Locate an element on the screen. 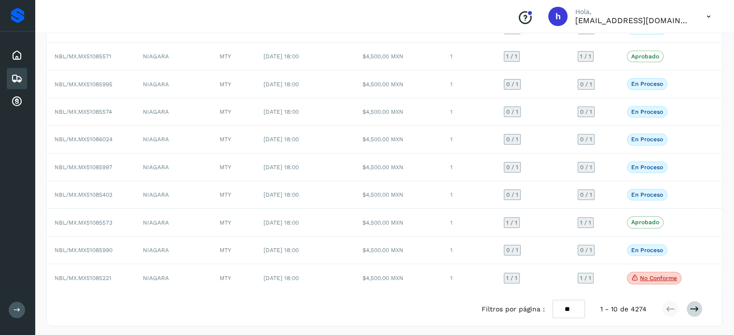  div: Embarques is located at coordinates (17, 79).